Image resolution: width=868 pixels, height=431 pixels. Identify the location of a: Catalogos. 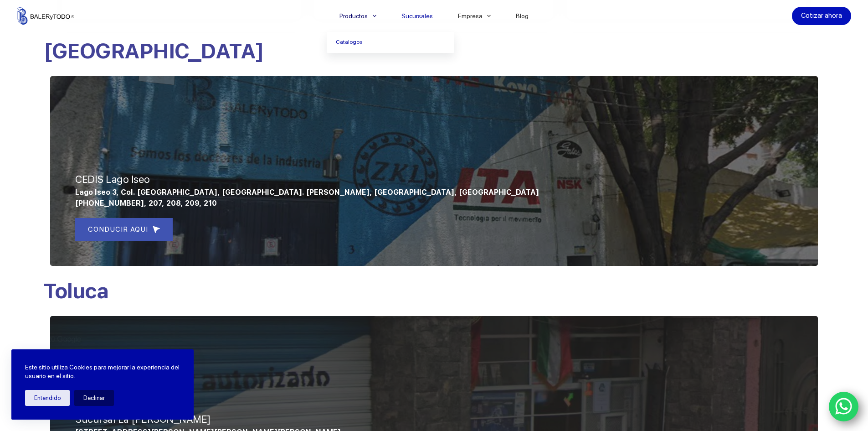
(391, 43).